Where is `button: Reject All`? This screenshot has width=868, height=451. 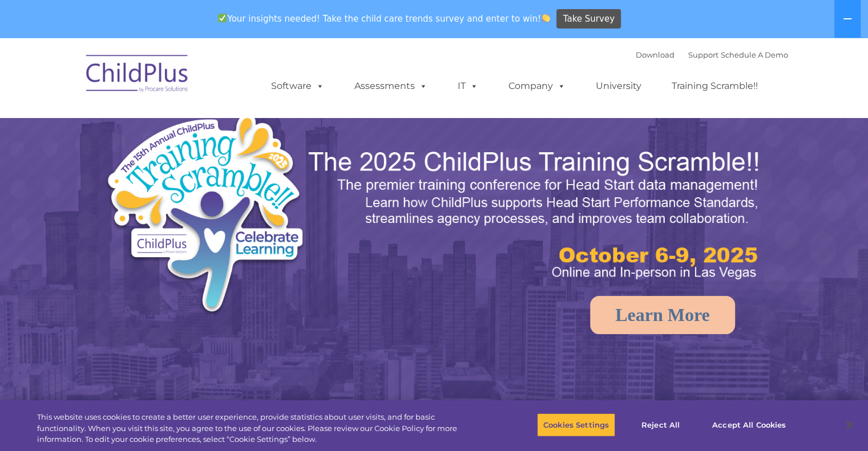
button: Reject All is located at coordinates (660, 425).